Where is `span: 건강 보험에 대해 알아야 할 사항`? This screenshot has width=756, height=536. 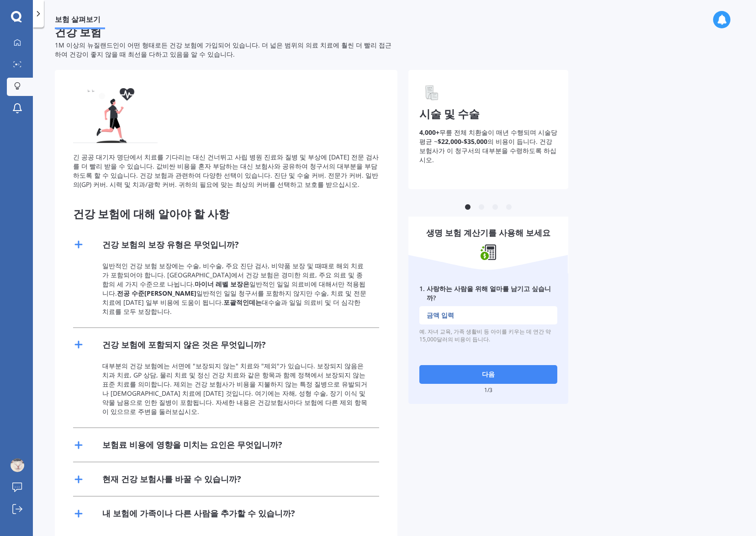
span: 건강 보험에 대해 알아야 할 사항 is located at coordinates (151, 213).